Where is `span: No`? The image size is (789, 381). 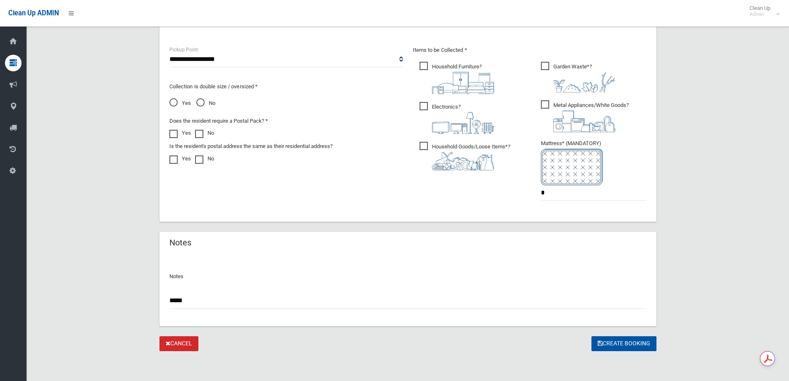
span: No is located at coordinates (206, 103).